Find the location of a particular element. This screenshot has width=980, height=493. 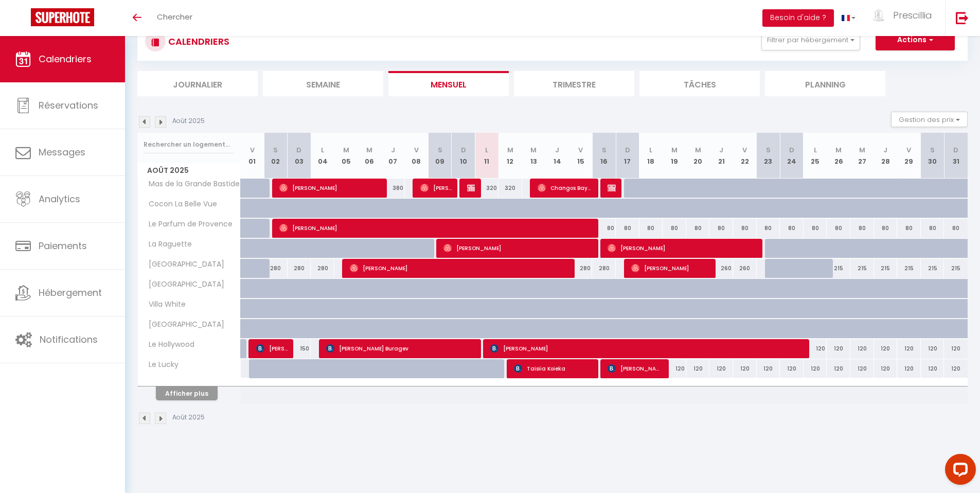

input: Rechercher un logement... is located at coordinates (189, 144).